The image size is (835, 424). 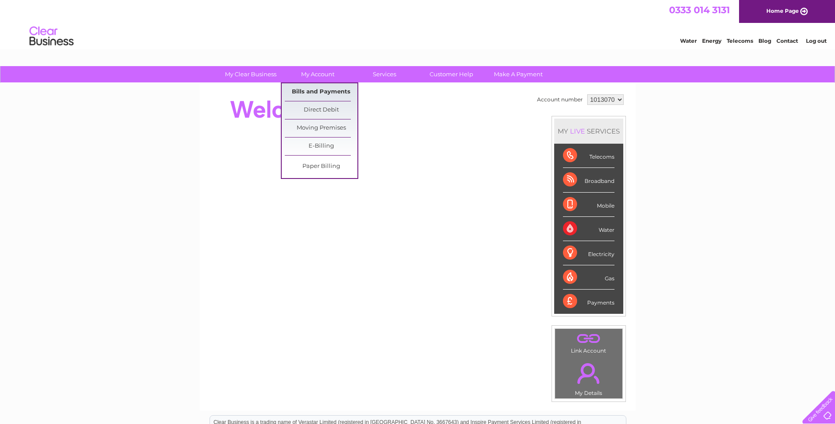 I want to click on a: 0333 014 3131, so click(x=700, y=10).